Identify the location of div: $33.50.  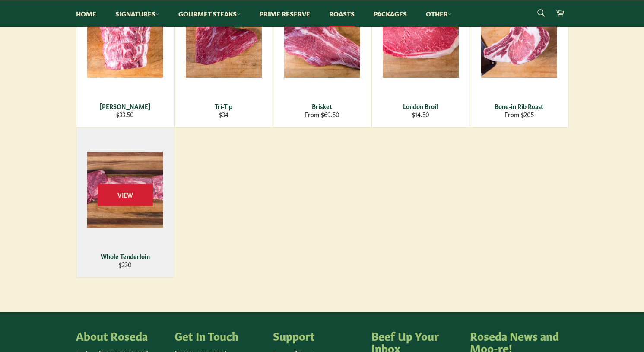
(125, 114).